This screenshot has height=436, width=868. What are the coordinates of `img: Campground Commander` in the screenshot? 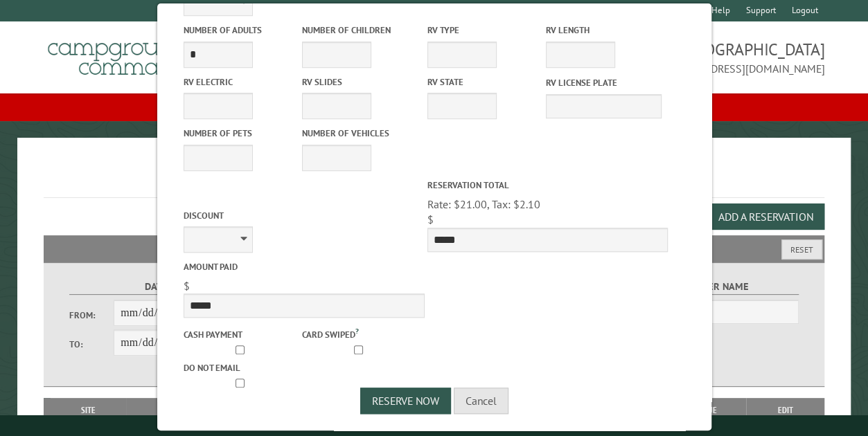 It's located at (130, 54).